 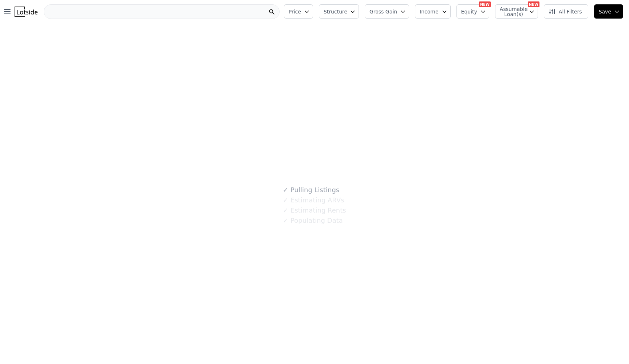 I want to click on span: Income, so click(x=429, y=12).